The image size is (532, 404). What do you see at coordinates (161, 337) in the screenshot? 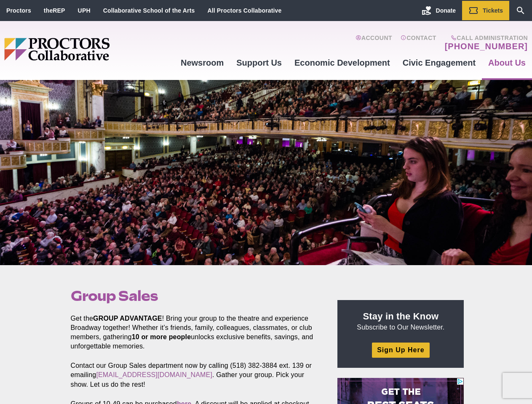
I see `strong: 10 or more people` at bounding box center [161, 337].